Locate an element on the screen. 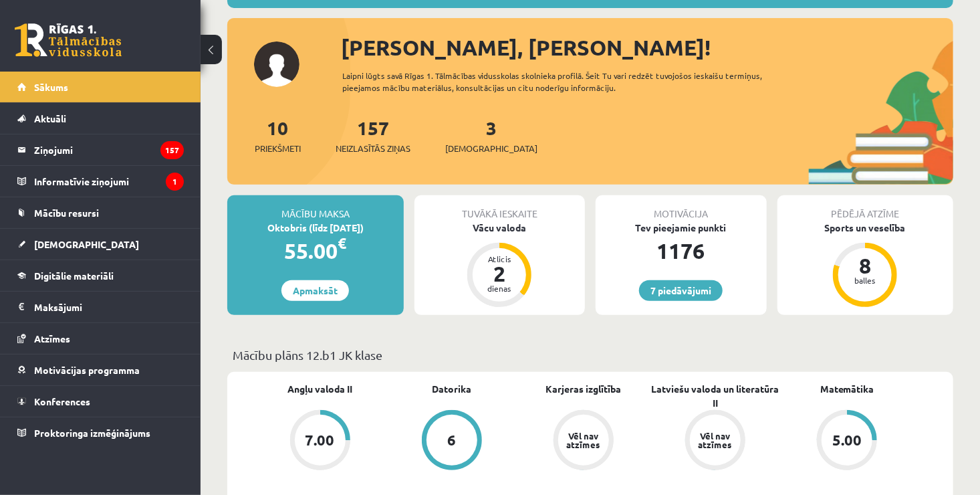 This screenshot has height=495, width=980. a: Rīgas 1. Tālmācības vidusskola is located at coordinates (68, 40).